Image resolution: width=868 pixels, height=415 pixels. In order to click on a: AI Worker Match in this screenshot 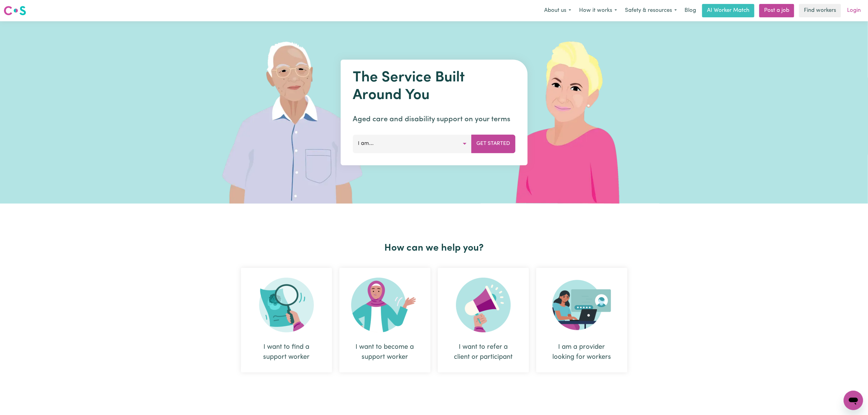, I will do `click(729, 10)`.